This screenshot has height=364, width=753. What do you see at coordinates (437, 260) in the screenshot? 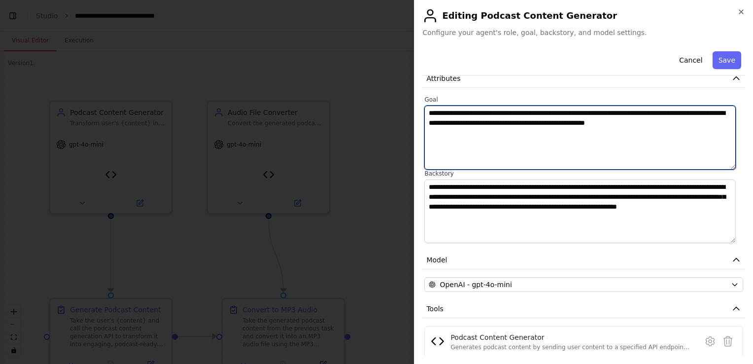
I see `span: Model` at bounding box center [437, 260].